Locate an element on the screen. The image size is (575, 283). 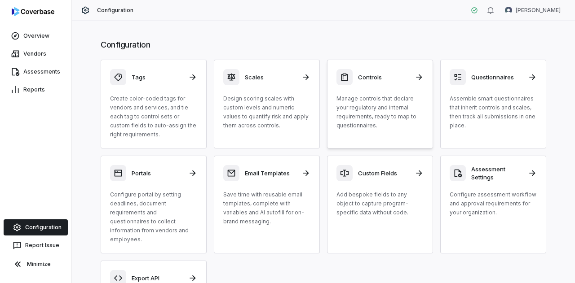
a: ScalesDesign scoring scales with custom levels and numeric values to quantify risk and apply them... is located at coordinates (267, 104).